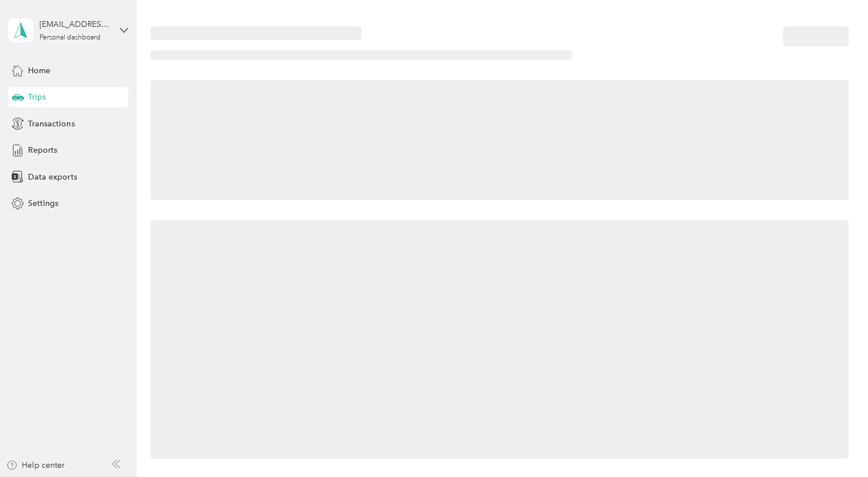  What do you see at coordinates (52, 177) in the screenshot?
I see `span: Data exports` at bounding box center [52, 177].